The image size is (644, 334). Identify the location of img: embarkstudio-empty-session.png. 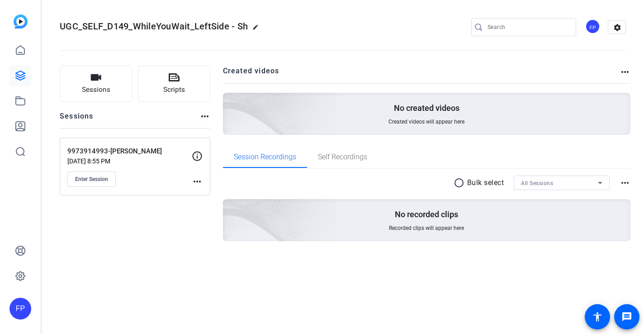
(229, 207).